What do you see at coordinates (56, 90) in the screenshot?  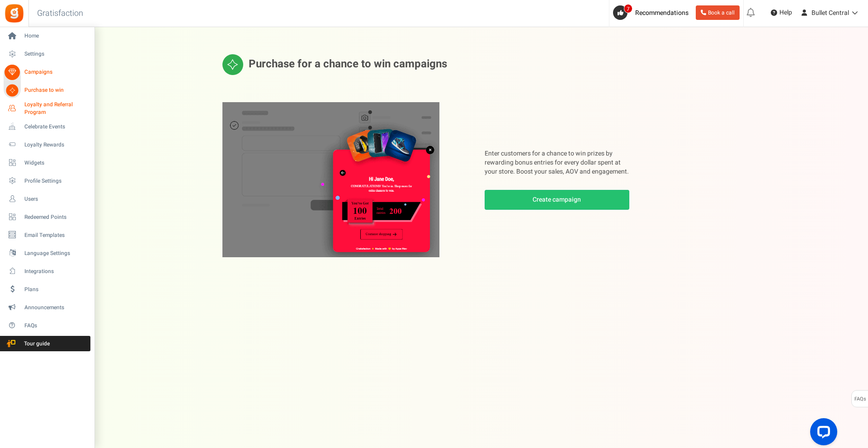 I see `span: Purchase to win` at bounding box center [56, 90].